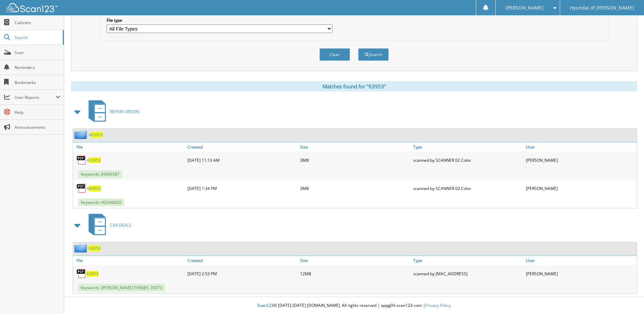 This screenshot has width=644, height=314. I want to click on span: CAR DEALS, so click(120, 225).